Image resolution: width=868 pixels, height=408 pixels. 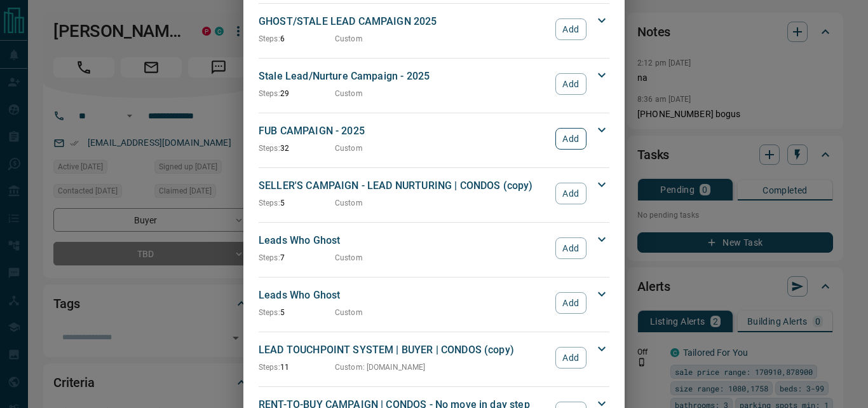 I want to click on div: FUB CAMPAIGN - 2025Steps:32CustomAdd, so click(x=434, y=138).